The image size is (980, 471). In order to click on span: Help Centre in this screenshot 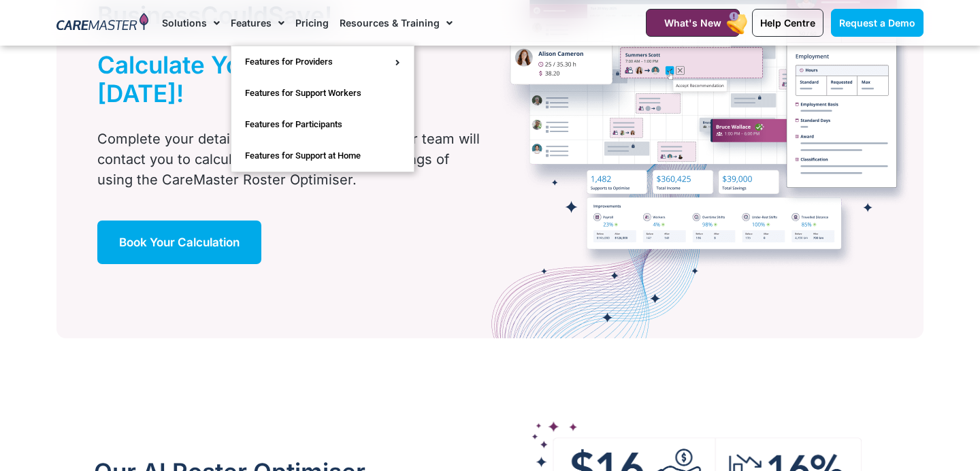, I will do `click(787, 23)`.